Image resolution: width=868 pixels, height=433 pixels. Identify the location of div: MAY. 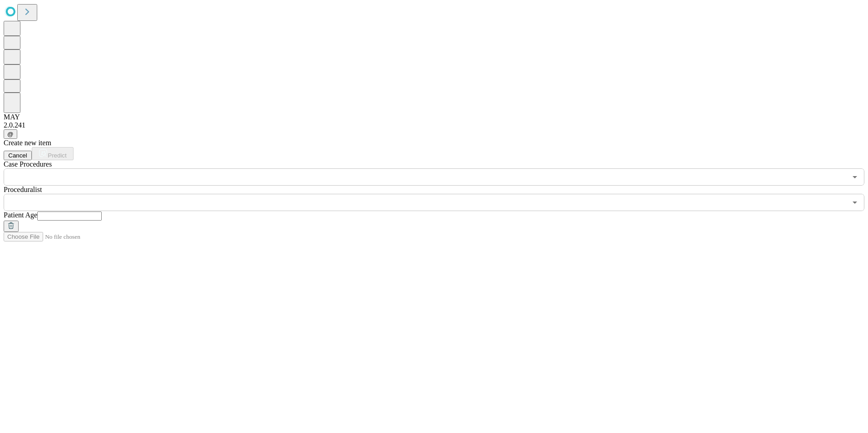
(434, 117).